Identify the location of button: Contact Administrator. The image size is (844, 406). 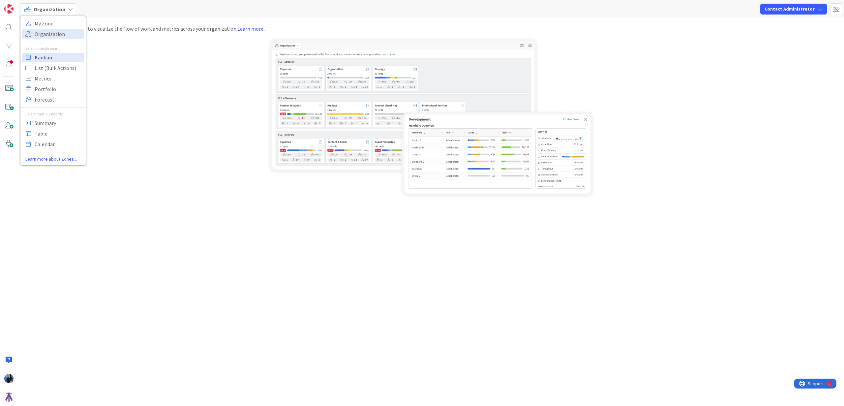
(793, 9).